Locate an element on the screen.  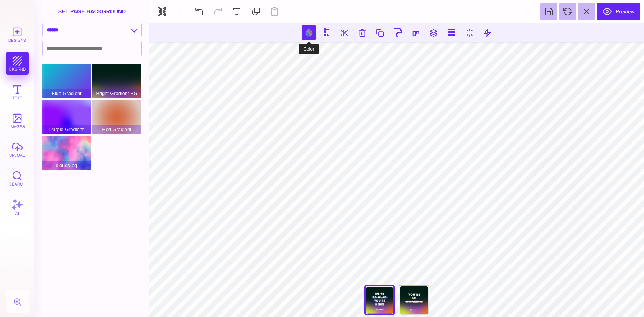
button: images is located at coordinates (17, 121).